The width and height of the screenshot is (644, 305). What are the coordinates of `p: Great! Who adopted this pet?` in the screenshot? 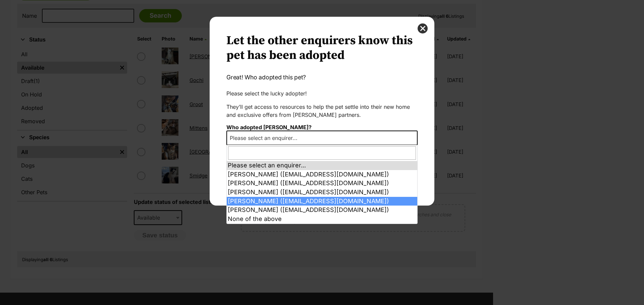 It's located at (322, 77).